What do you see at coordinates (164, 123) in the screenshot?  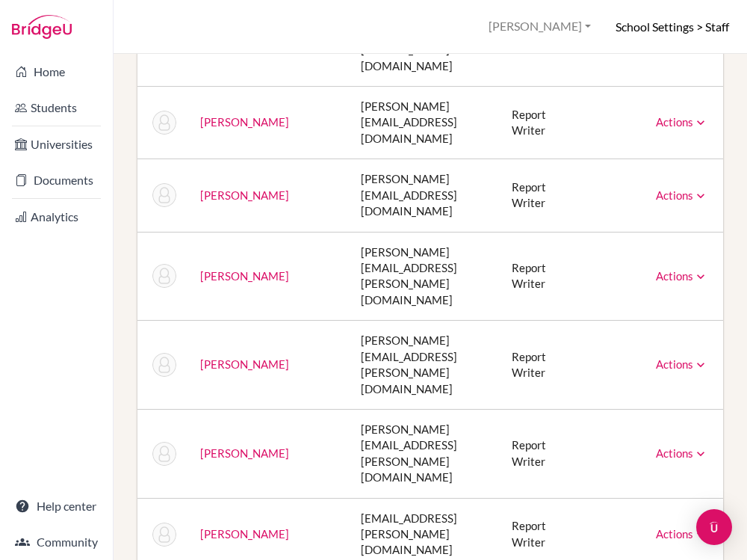 I see `img: (Archived) Roger Fortune` at bounding box center [164, 123].